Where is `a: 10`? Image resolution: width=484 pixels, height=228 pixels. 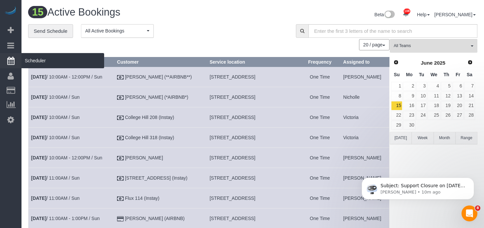 a: 10 is located at coordinates (422, 96).